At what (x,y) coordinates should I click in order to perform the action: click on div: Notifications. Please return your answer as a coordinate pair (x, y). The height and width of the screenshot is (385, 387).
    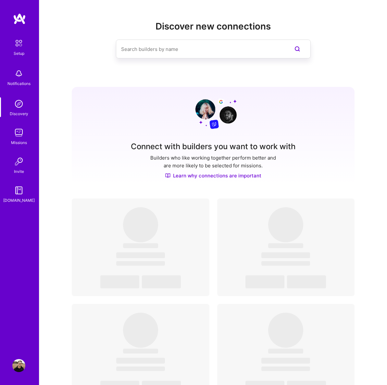
    Looking at the image, I should click on (19, 83).